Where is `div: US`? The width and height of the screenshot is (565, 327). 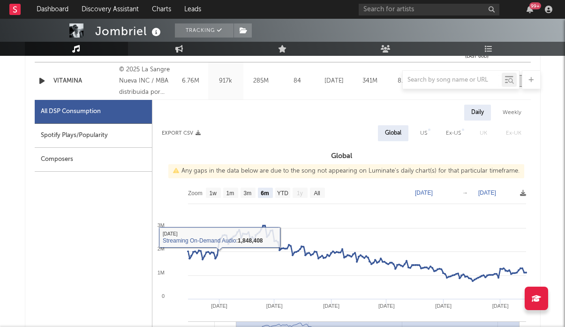
div: US is located at coordinates (424, 133).